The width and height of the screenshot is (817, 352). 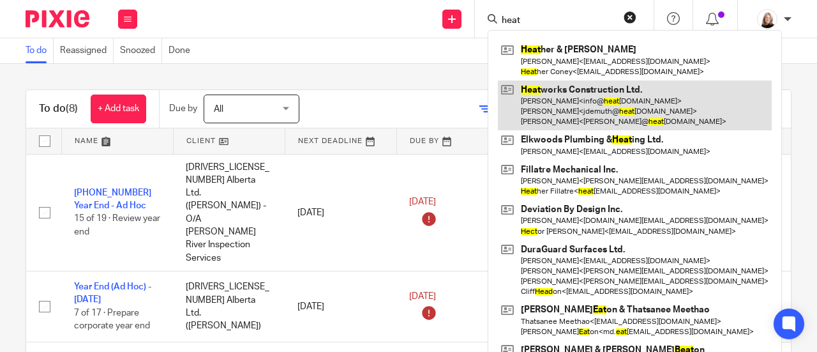 I want to click on a: Reassigned, so click(x=87, y=50).